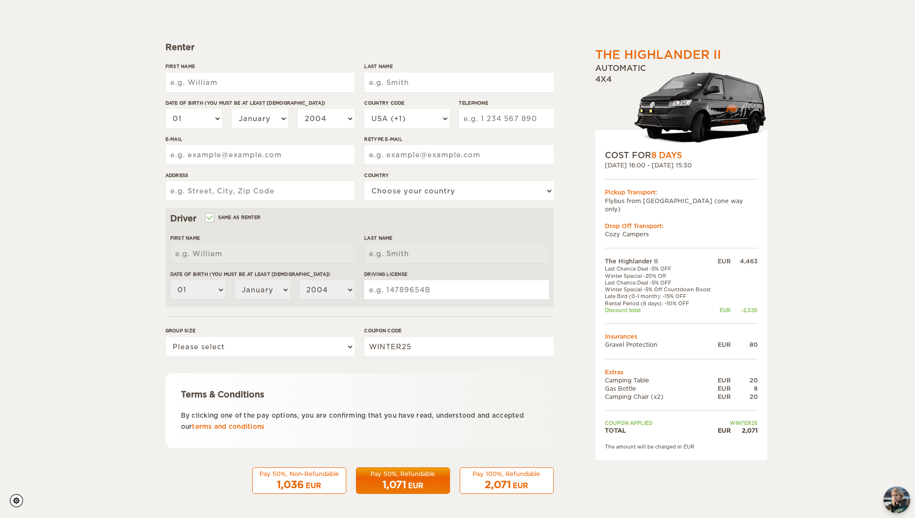 The image size is (915, 518). Describe the element at coordinates (260, 175) in the screenshot. I see `label: Address` at that location.